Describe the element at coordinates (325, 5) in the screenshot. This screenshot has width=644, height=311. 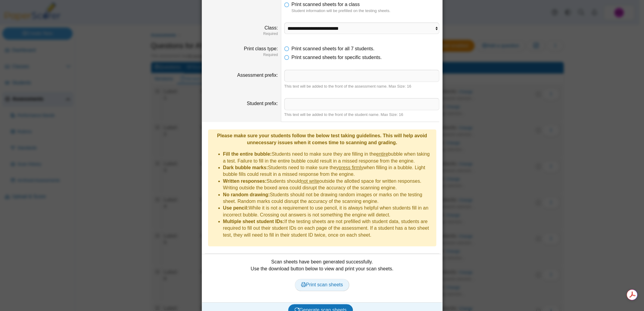
I see `span: Print scanned sheets for a class` at that location.